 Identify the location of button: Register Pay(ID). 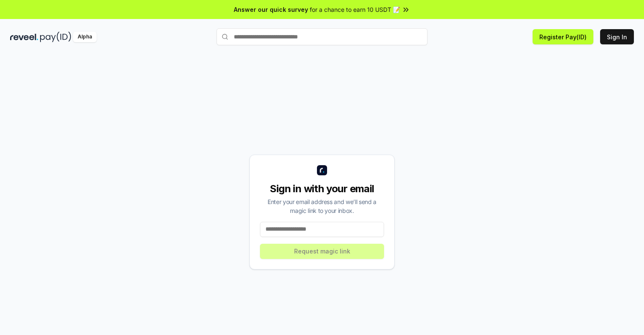
(563, 37).